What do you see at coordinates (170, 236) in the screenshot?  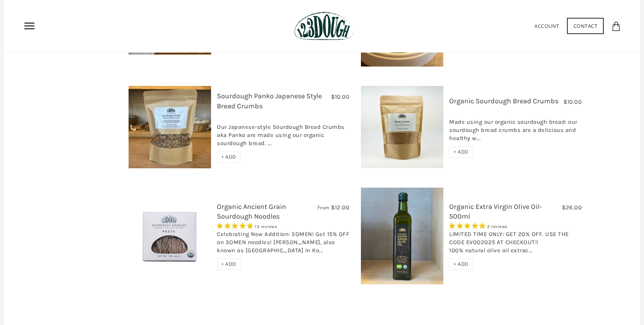 I see `img: Organic Ancient Grain Sourdough Noodles` at bounding box center [170, 236].